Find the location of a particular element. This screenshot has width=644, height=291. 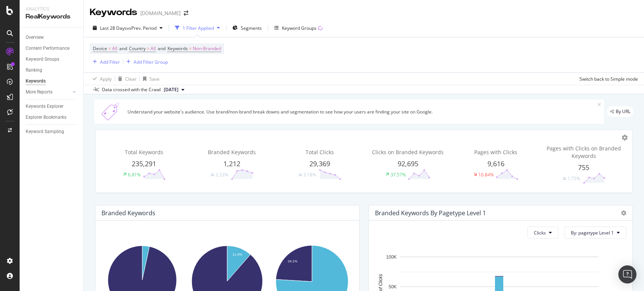

span: Total Clicks is located at coordinates (320, 152).